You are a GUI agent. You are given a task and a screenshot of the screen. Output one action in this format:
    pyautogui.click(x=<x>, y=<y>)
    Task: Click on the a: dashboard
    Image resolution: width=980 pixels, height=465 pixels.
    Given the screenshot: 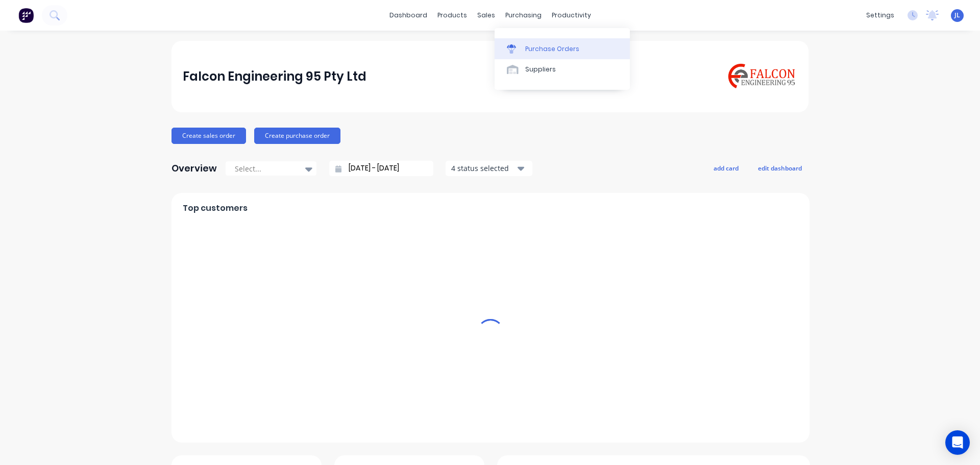 What is the action you would take?
    pyautogui.click(x=408, y=16)
    